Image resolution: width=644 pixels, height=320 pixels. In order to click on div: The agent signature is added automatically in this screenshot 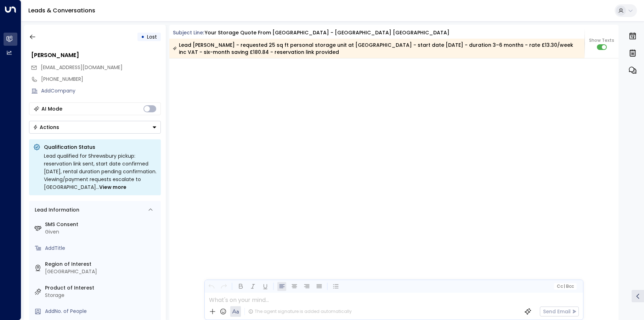, I will do `click(300, 311)`.